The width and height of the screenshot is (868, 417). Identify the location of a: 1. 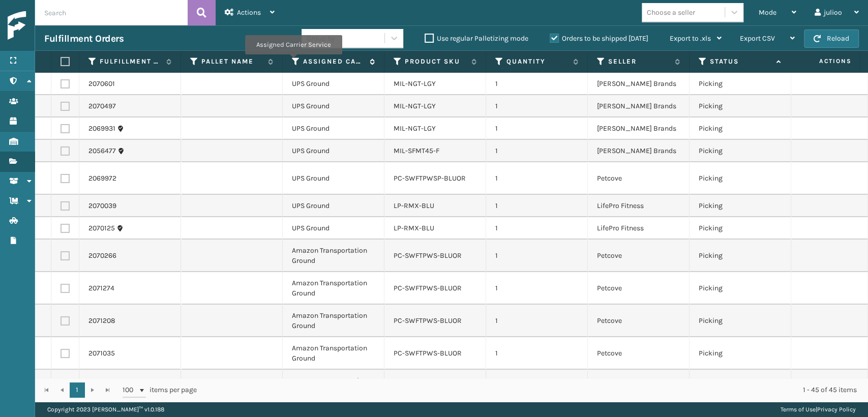
(77, 390).